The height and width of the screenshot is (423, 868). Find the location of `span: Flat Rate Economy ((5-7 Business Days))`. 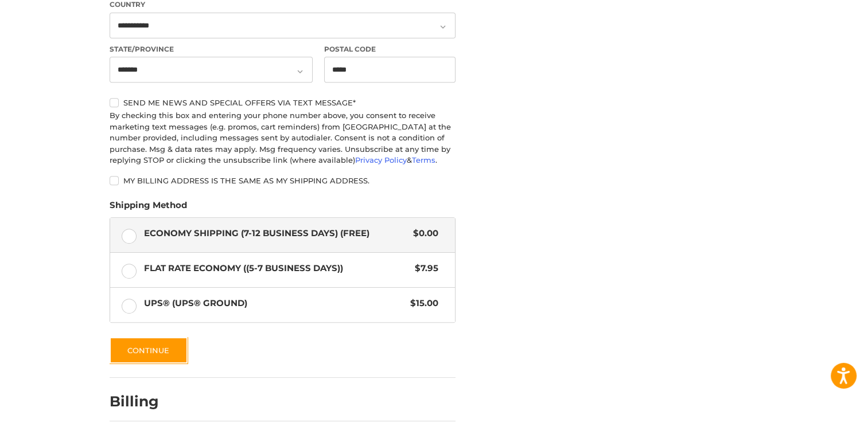

span: Flat Rate Economy ((5-7 Business Days)) is located at coordinates (277, 268).